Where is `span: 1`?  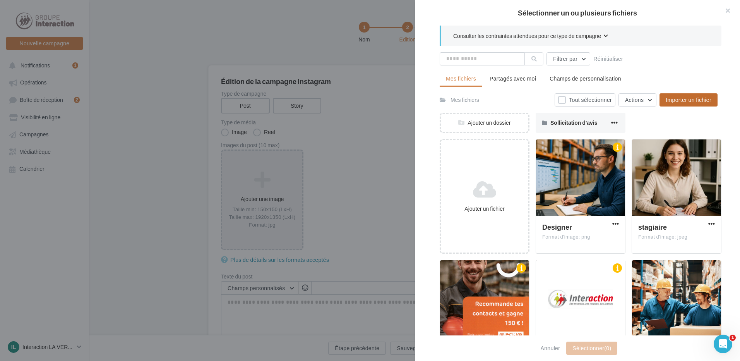 span: 1 is located at coordinates (733, 338).